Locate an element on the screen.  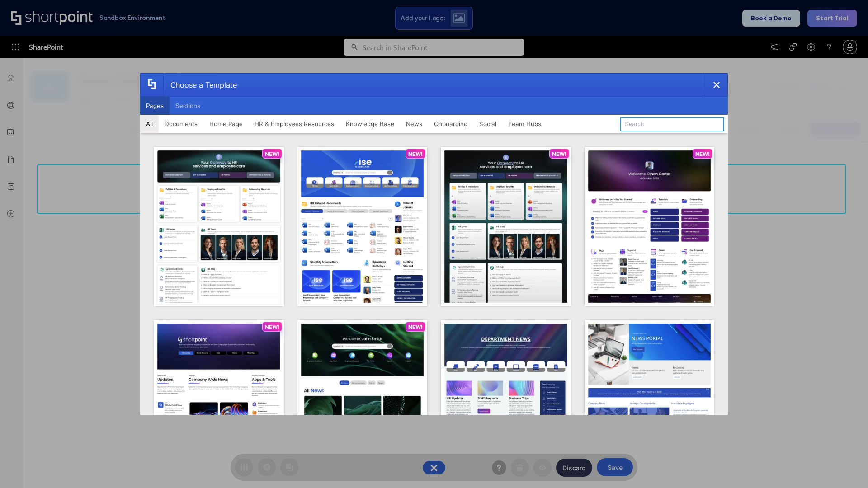
button: Social is located at coordinates (488, 124).